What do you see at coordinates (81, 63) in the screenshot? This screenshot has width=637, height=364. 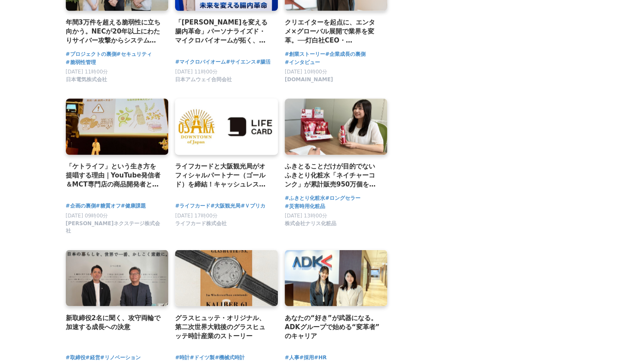 I see `span: #脆弱性管理` at bounding box center [81, 63].